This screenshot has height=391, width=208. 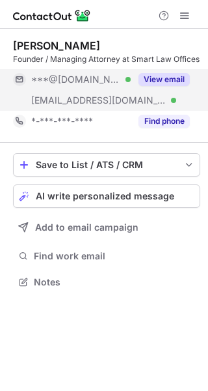 What do you see at coordinates (107, 196) in the screenshot?
I see `button: AI write personalized message` at bounding box center [107, 196].